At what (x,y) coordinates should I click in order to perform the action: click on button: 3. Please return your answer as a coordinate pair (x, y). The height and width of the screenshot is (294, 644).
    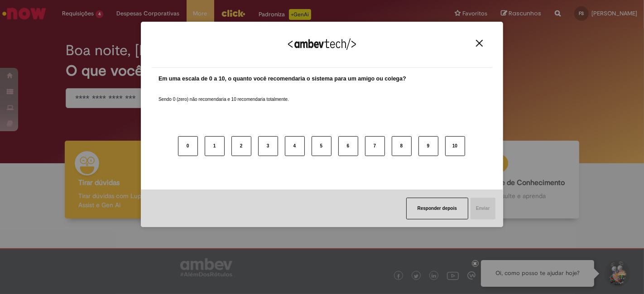
    Looking at the image, I should click on (268, 146).